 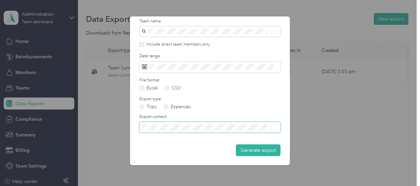 I want to click on label: Include direct team members only, so click(x=177, y=45).